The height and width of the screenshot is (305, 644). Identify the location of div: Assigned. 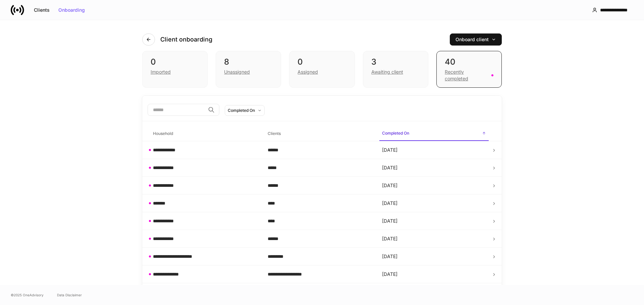
(307, 72).